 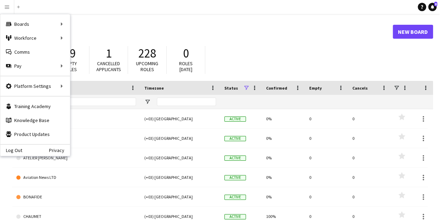 I want to click on a: Comms, so click(x=35, y=52).